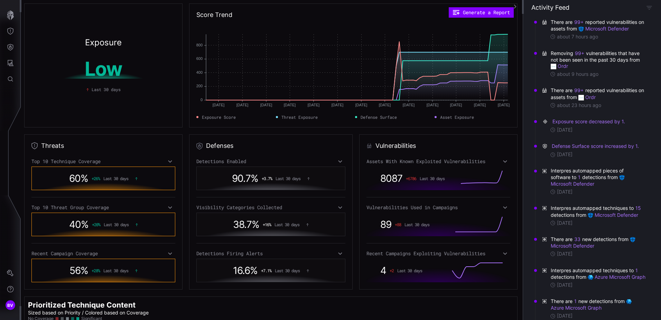 The height and width of the screenshot is (320, 661). Describe the element at coordinates (103, 161) in the screenshot. I see `div: Top 10 Technique Coverage` at that location.